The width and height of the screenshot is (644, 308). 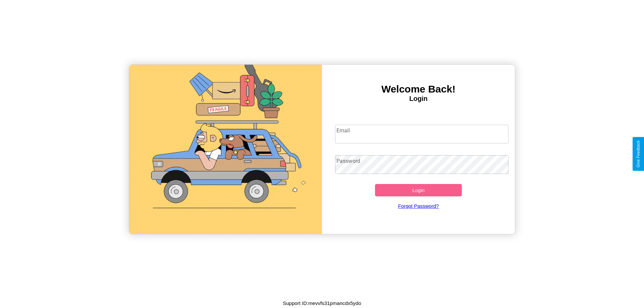 What do you see at coordinates (322, 303) in the screenshot?
I see `p: Support ID: mevvfs31pmancdx5ydo` at bounding box center [322, 303].